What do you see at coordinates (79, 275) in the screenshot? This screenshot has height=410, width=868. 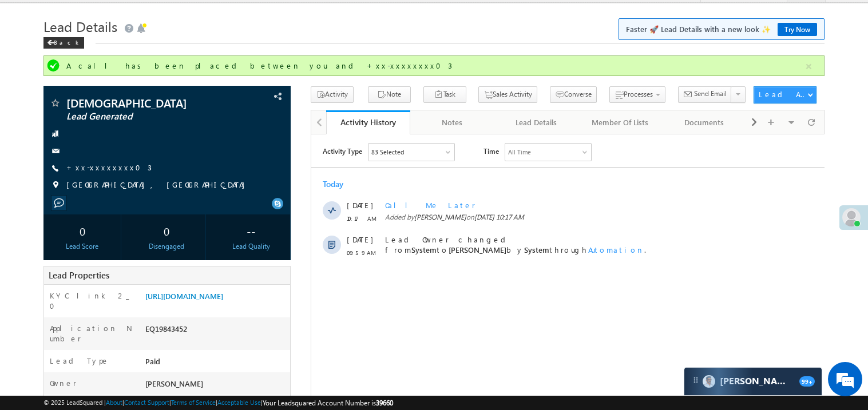 I see `span: Lead Properties` at bounding box center [79, 275].